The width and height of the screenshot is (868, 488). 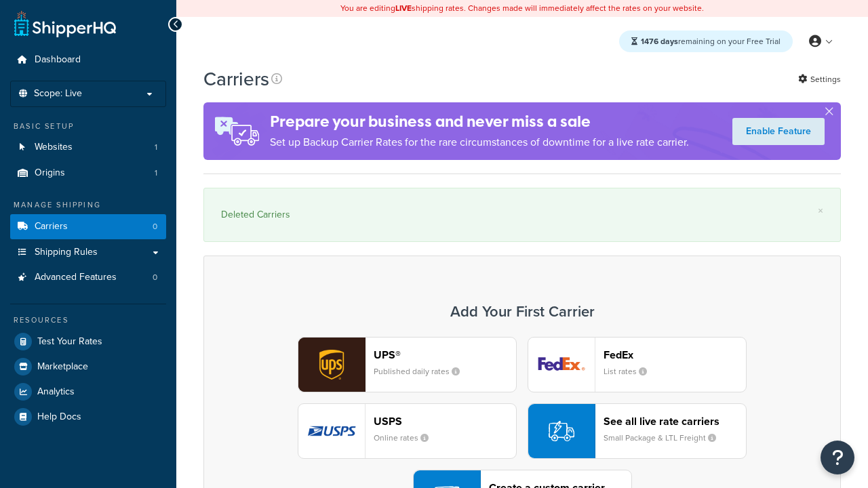 What do you see at coordinates (88, 417) in the screenshot?
I see `a: Help Docs` at bounding box center [88, 417].